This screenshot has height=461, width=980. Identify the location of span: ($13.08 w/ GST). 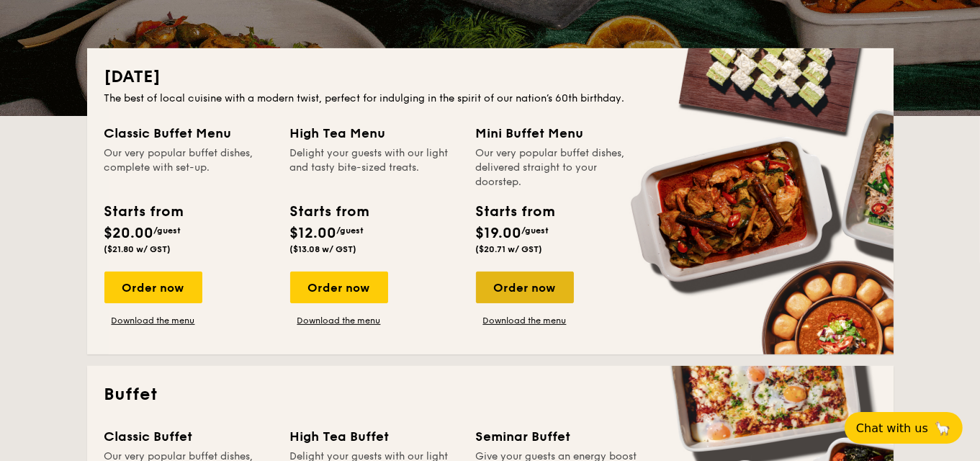
(323, 249).